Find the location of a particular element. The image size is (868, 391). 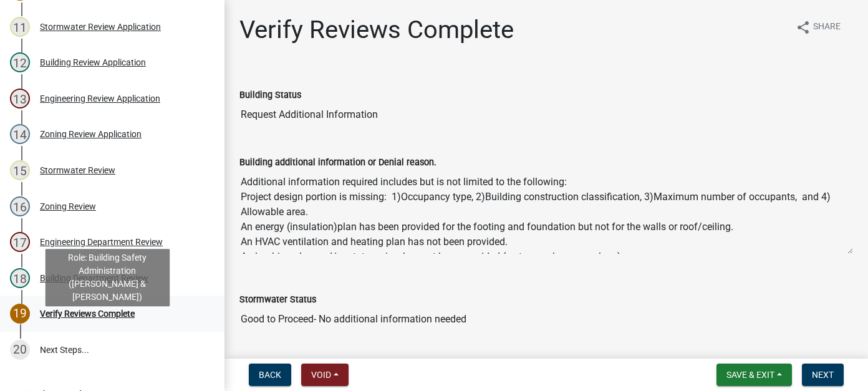

span: Back is located at coordinates (270, 375).